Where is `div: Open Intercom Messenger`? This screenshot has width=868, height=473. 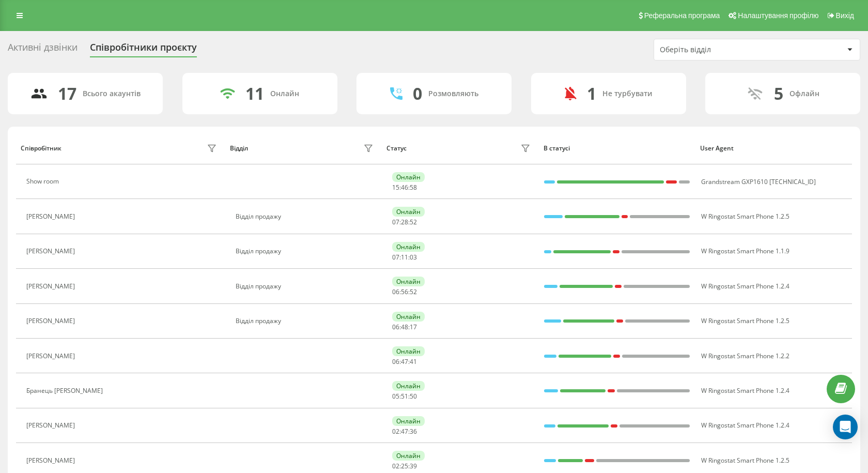
div: Open Intercom Messenger is located at coordinates (846, 427).